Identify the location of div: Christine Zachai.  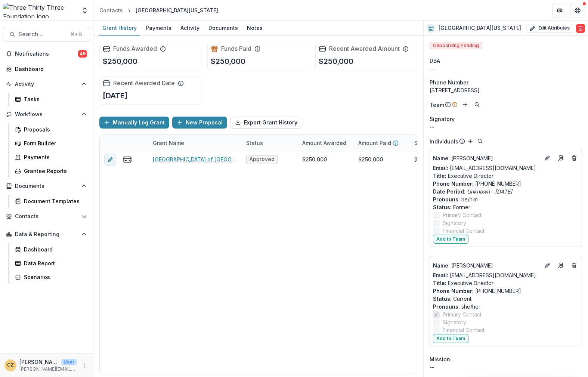
(11, 365).